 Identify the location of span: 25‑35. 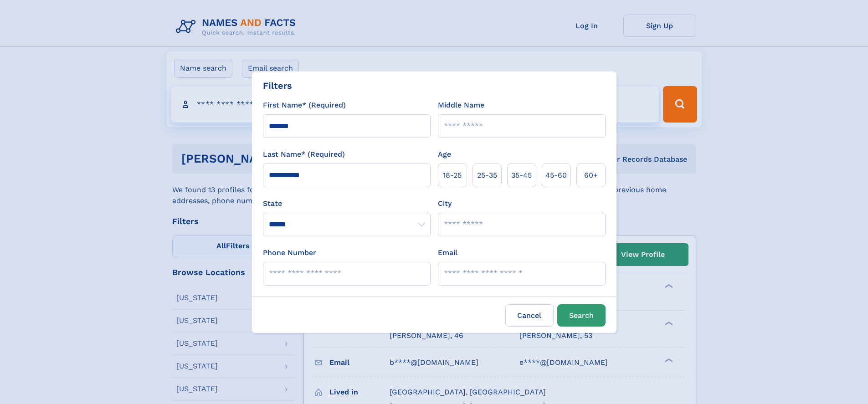
(487, 175).